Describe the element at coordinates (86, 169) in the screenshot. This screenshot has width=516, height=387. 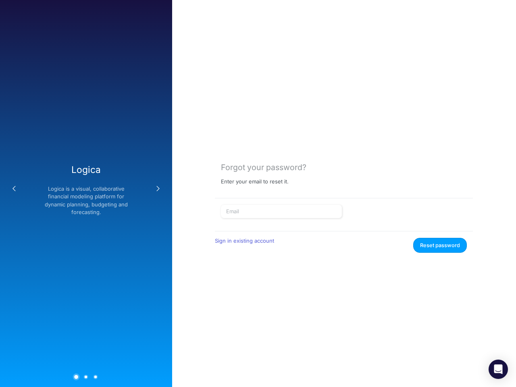
I see `h3: Logica` at that location.